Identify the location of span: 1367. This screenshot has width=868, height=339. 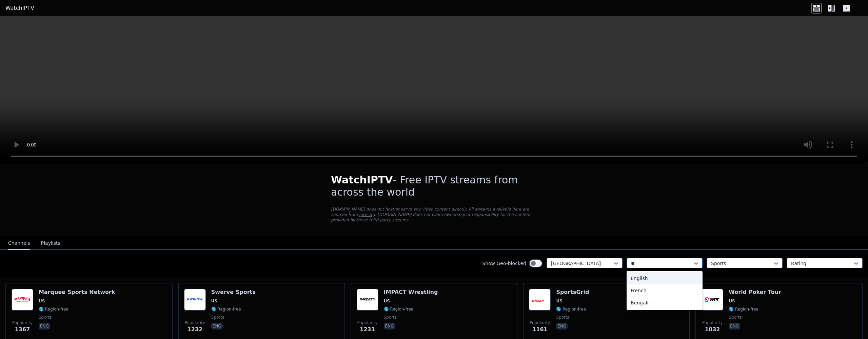
(22, 329).